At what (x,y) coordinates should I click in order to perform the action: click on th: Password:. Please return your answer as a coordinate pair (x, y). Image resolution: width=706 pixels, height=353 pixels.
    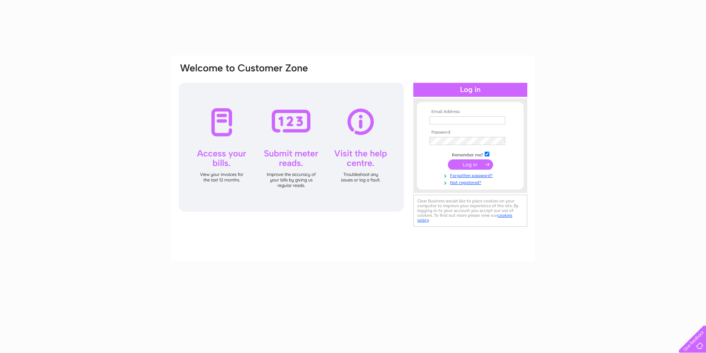
    Looking at the image, I should click on (471, 132).